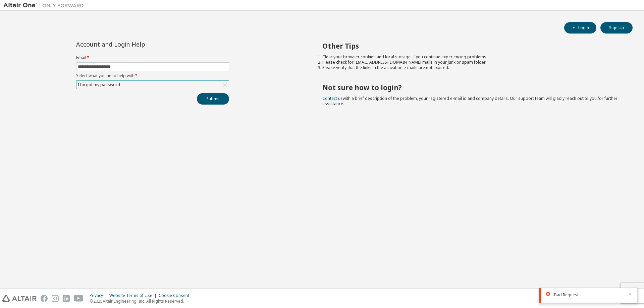 The height and width of the screenshot is (308, 644). Describe the element at coordinates (78, 298) in the screenshot. I see `img: youtube.svg` at that location.